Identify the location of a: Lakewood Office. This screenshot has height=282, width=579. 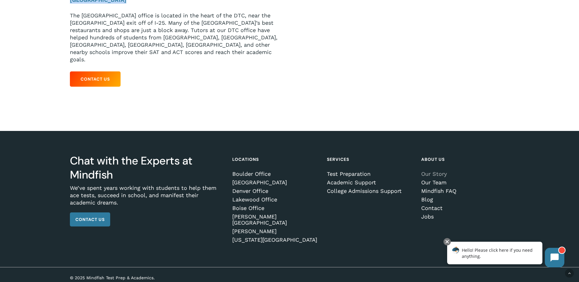
(275, 200).